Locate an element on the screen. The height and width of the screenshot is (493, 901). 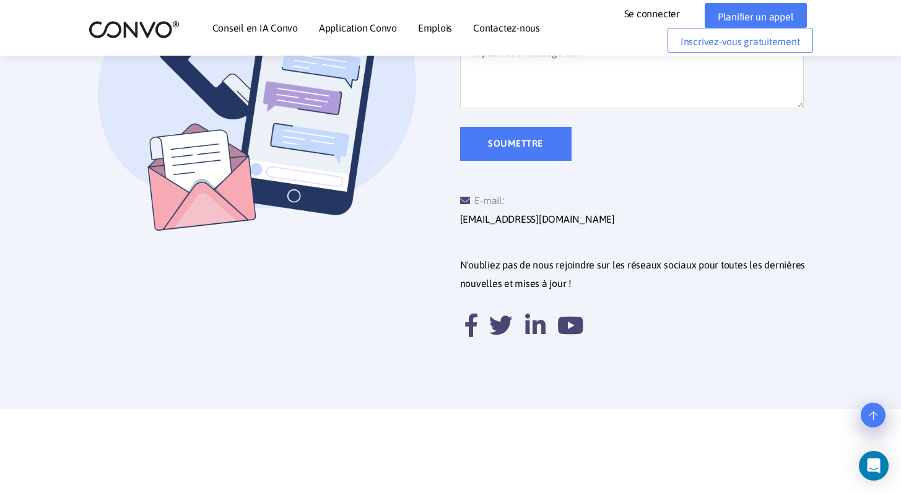
font: nouvelles et mises à jour ! is located at coordinates (516, 284).